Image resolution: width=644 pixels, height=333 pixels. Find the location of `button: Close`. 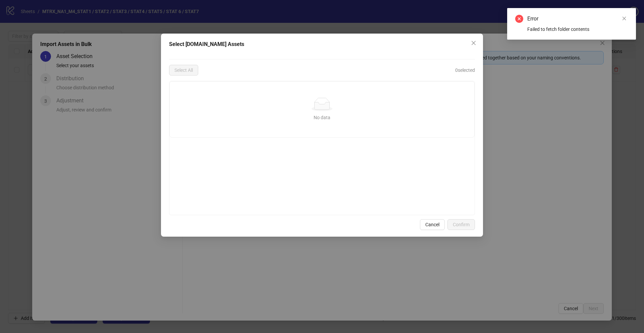

button: Close is located at coordinates (474, 43).